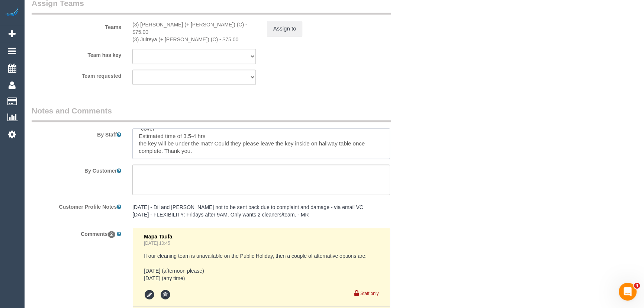 The width and height of the screenshot is (644, 308). I want to click on legend: Notes and Comments, so click(211, 113).